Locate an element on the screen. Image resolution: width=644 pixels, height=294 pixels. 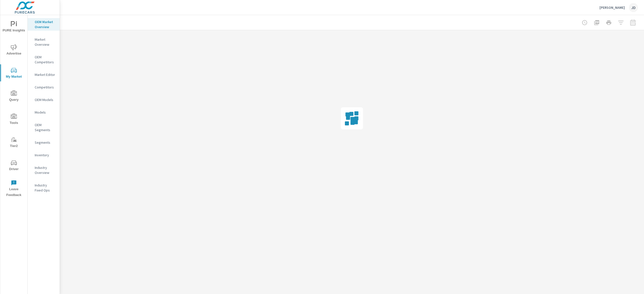
div: Models is located at coordinates (43, 113).